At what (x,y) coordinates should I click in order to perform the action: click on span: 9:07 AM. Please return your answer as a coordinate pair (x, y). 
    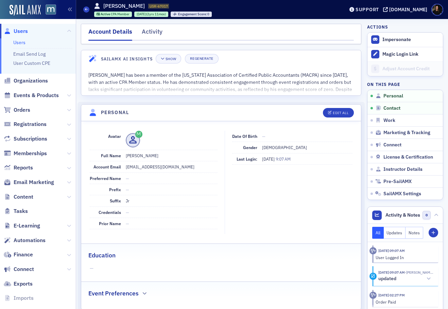
    Looking at the image, I should click on (283, 159).